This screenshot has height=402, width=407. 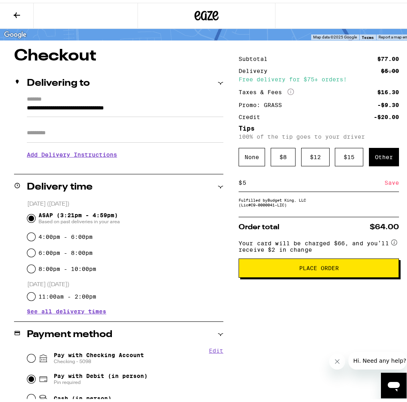 I want to click on h5: Tips, so click(x=319, y=126).